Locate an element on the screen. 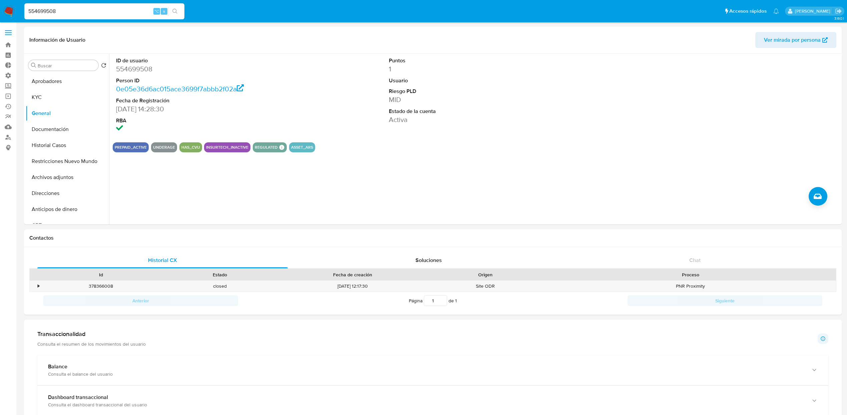  dt: RBA is located at coordinates (203, 121).